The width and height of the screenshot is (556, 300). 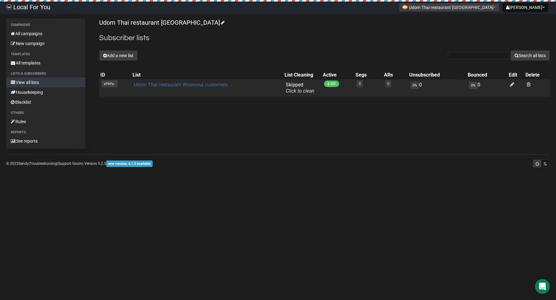 What do you see at coordinates (516, 75) in the screenshot?
I see `div: Edit` at bounding box center [516, 75].